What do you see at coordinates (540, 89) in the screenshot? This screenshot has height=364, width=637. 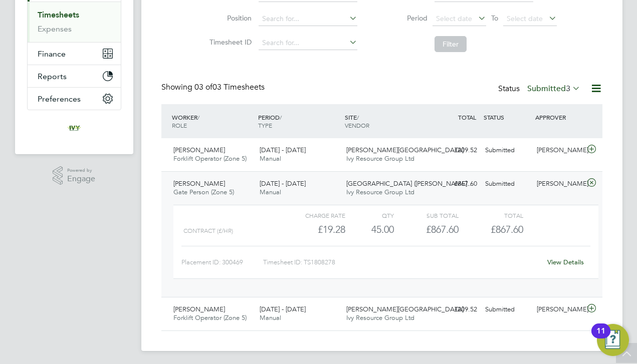 I see `div: Status` at bounding box center [540, 89].